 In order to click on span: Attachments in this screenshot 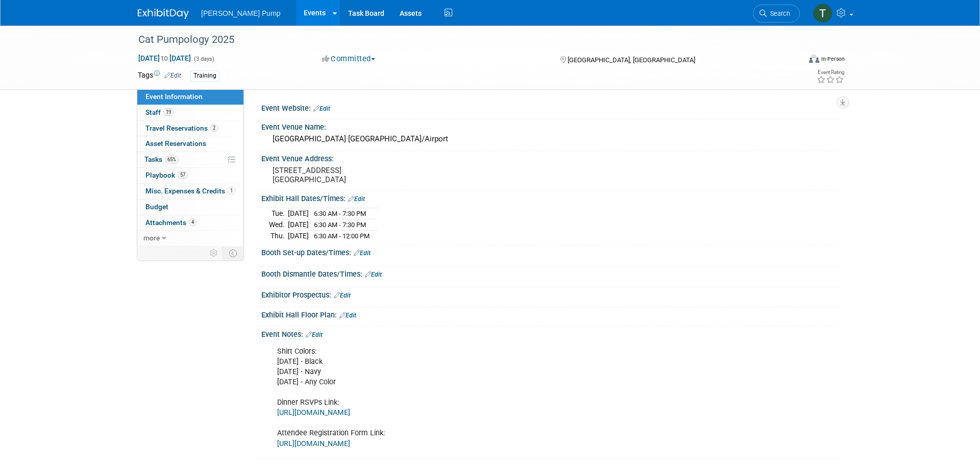, I will do `click(171, 222)`.